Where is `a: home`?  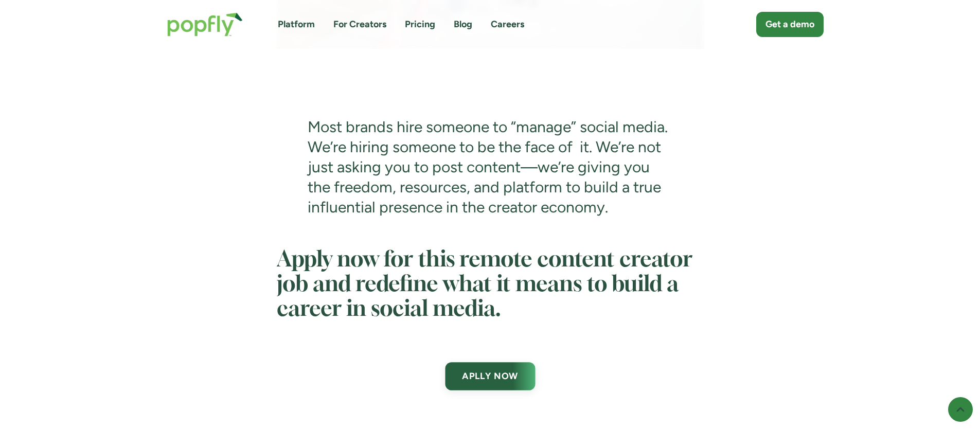
a: home is located at coordinates (205, 24).